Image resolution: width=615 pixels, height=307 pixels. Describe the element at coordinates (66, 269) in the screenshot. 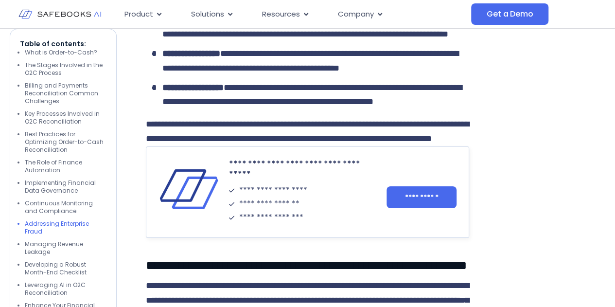

I see `li: Developing a Robust Month-End Checklist` at that location.